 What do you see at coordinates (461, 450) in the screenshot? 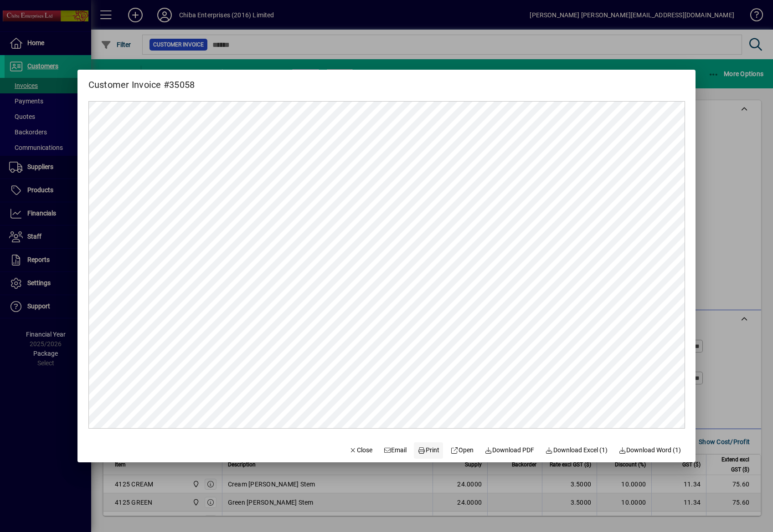
I see `span: Open` at bounding box center [461, 450].